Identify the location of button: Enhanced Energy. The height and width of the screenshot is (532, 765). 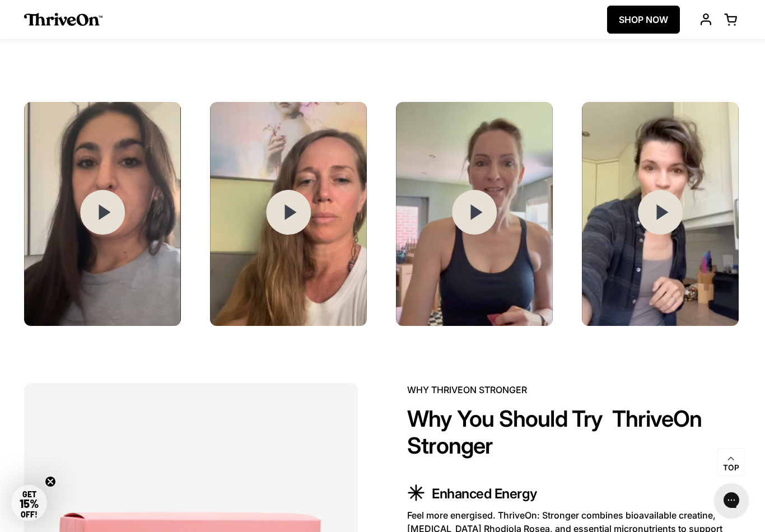
(574, 495).